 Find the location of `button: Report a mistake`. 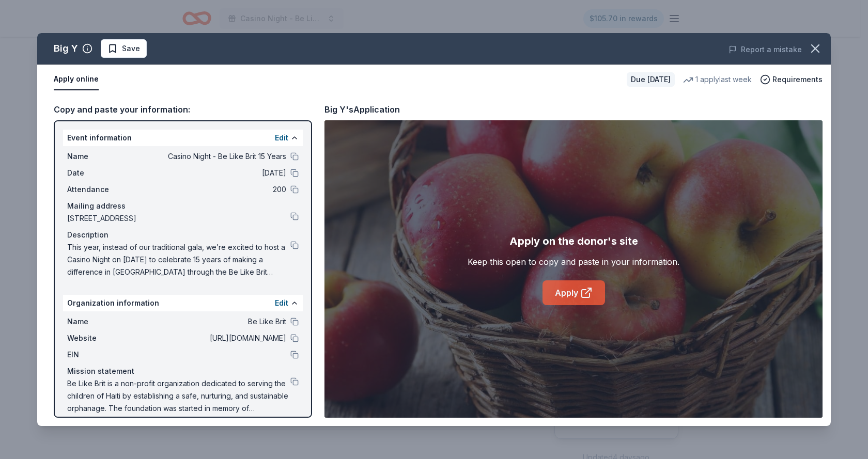

button: Report a mistake is located at coordinates (765, 50).